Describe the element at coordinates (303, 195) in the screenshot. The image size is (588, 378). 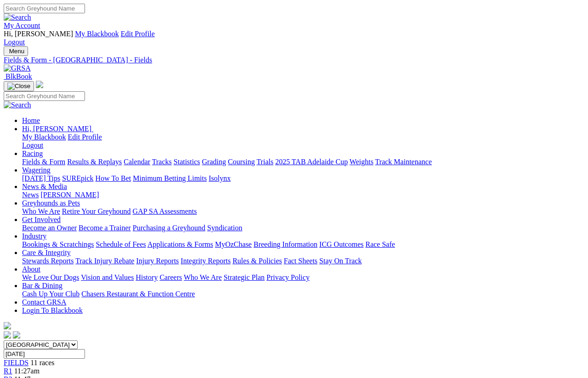
I see `div: News & Media` at that location.